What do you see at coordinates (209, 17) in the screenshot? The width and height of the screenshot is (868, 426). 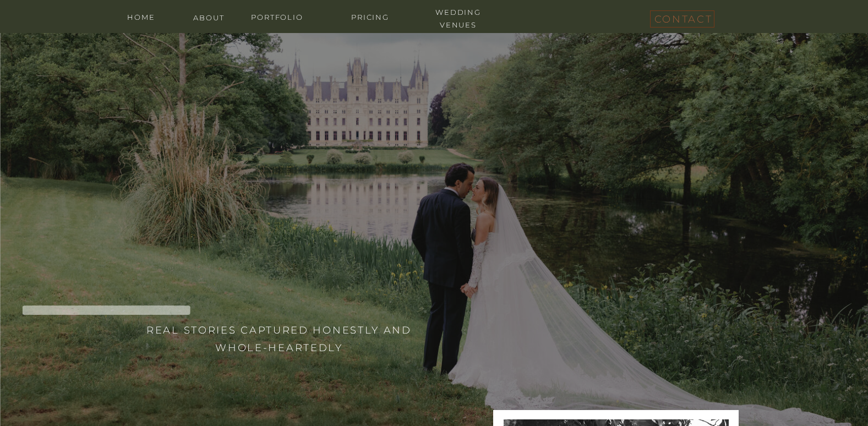 I see `a: about` at bounding box center [209, 17].